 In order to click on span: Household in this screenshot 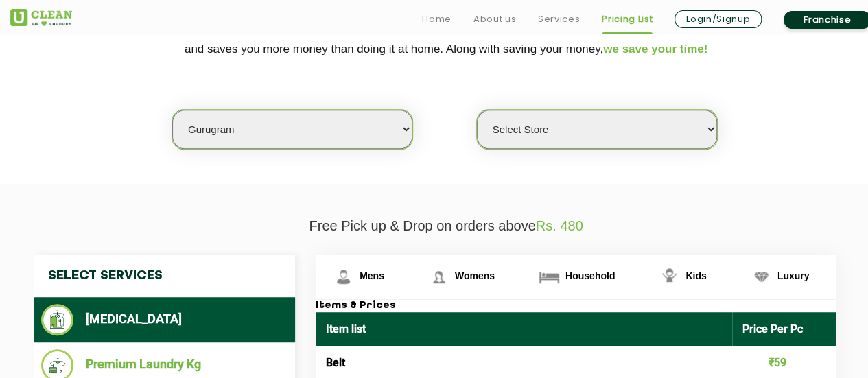, I will do `click(590, 275)`.